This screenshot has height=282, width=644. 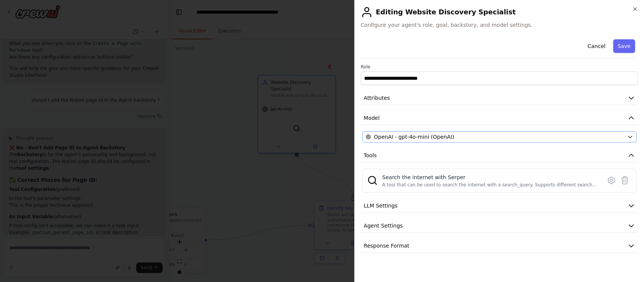 I want to click on button: Save, so click(x=624, y=46).